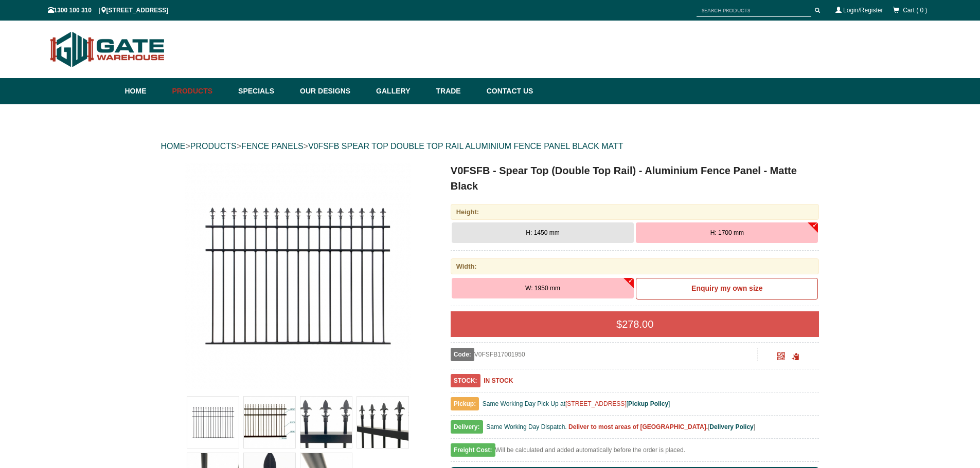 This screenshot has height=468, width=980. What do you see at coordinates (173, 146) in the screenshot?
I see `a: HOME` at bounding box center [173, 146].